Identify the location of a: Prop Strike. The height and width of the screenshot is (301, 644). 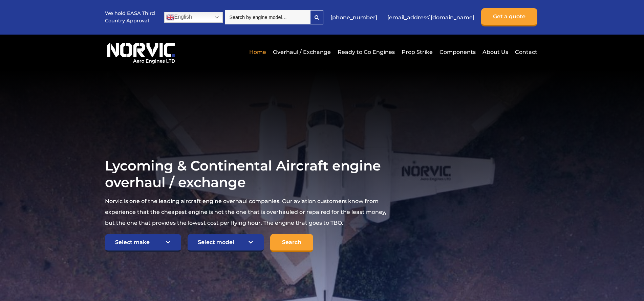
(417, 52).